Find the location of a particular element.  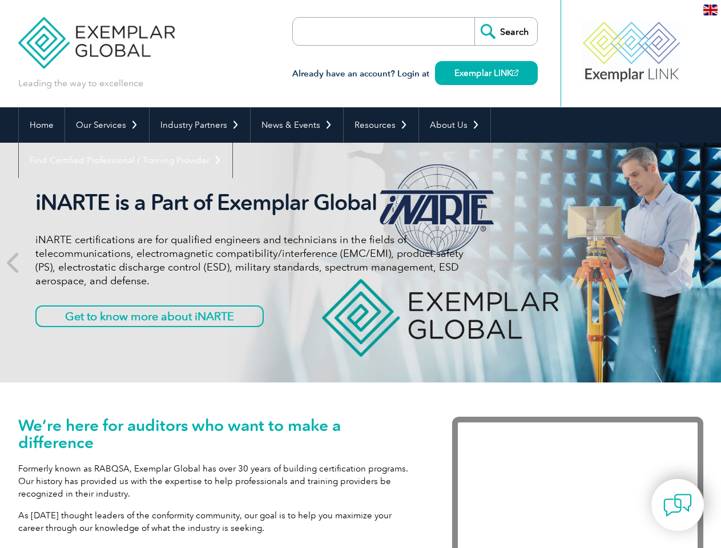

p: Formerly known as RABQSA, Exemplar Global has over 30 years of building certification programs. O... is located at coordinates (218, 481).